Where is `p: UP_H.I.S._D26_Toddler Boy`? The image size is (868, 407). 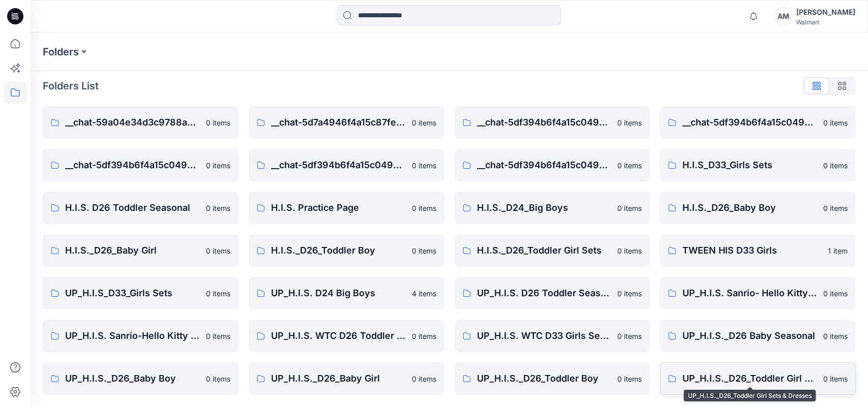
p: UP_H.I.S._D26_Toddler Boy is located at coordinates (544, 379).